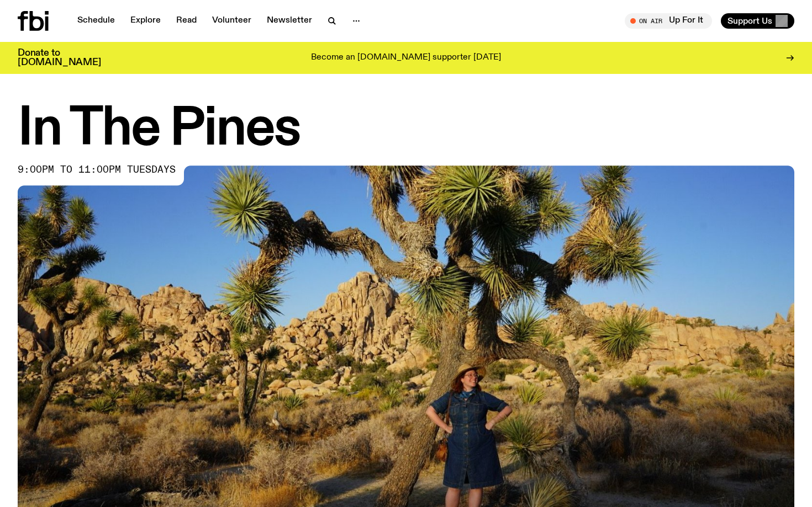 The width and height of the screenshot is (812, 507). I want to click on a: Volunteer, so click(232, 21).